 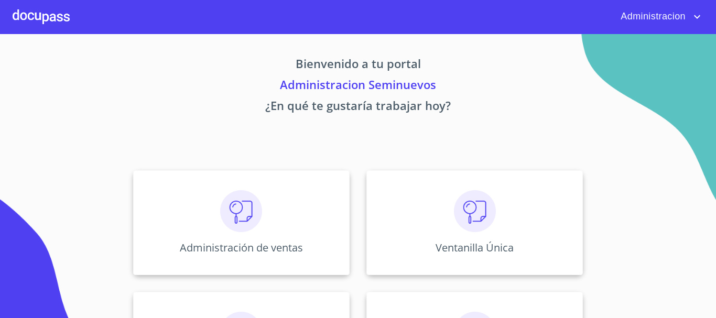 I want to click on p: ¿En qué te gustaría trabajar hoy?, so click(x=358, y=107).